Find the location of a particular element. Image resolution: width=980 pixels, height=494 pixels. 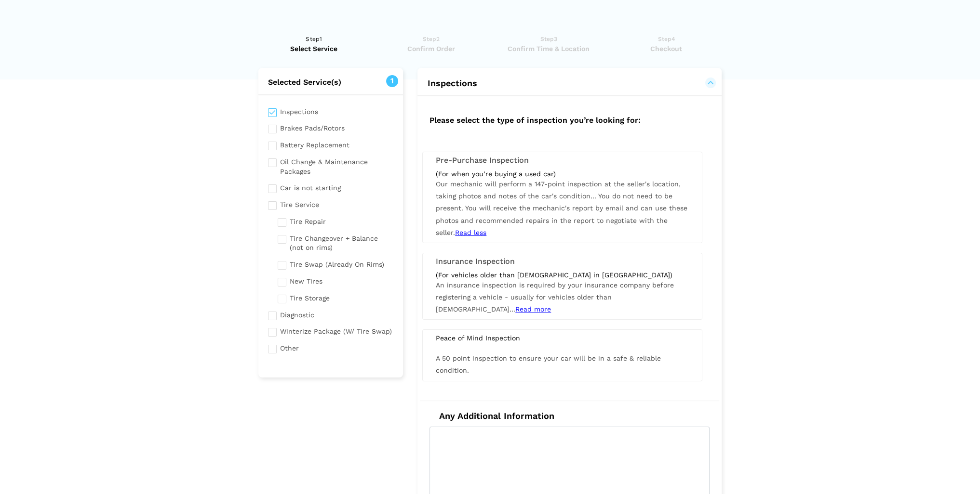

h2: Selected Service(s) is located at coordinates (330, 82).